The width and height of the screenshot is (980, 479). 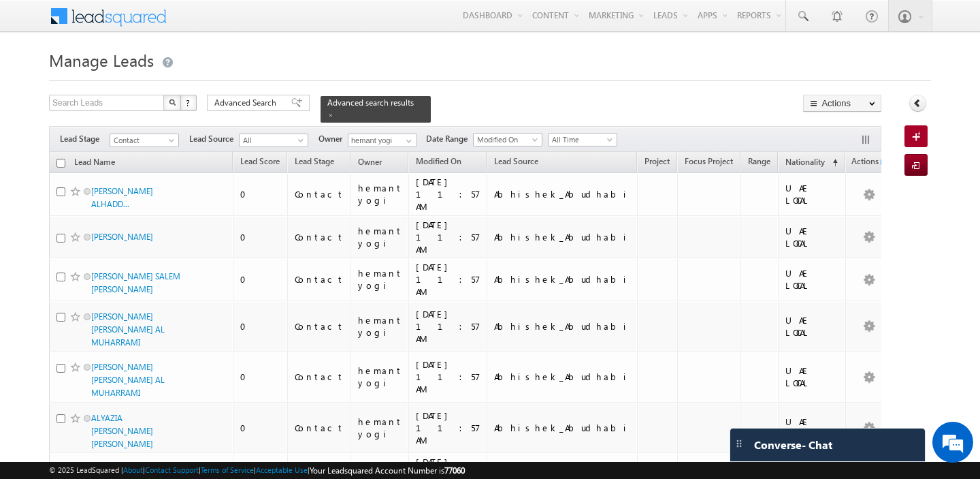 I want to click on span: © 2025 LeadSquared | | | | |, so click(x=256, y=470).